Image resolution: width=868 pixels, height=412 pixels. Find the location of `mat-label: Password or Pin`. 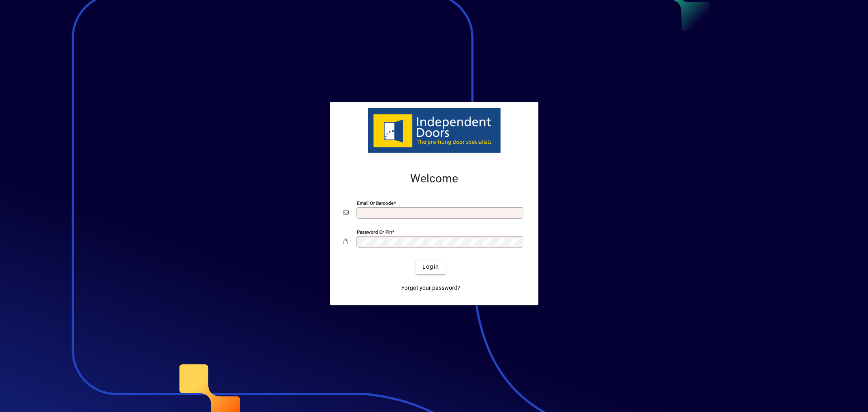

mat-label: Password or Pin is located at coordinates (374, 232).